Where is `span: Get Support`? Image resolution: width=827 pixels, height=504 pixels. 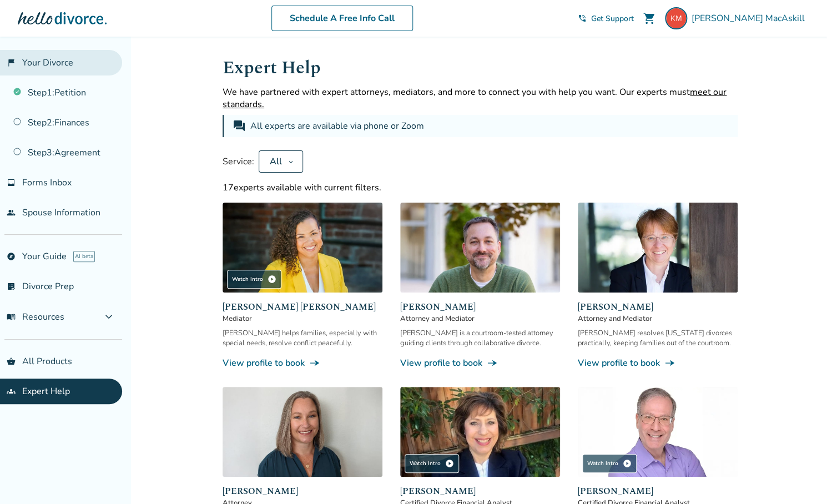 span: Get Support is located at coordinates (612, 19).